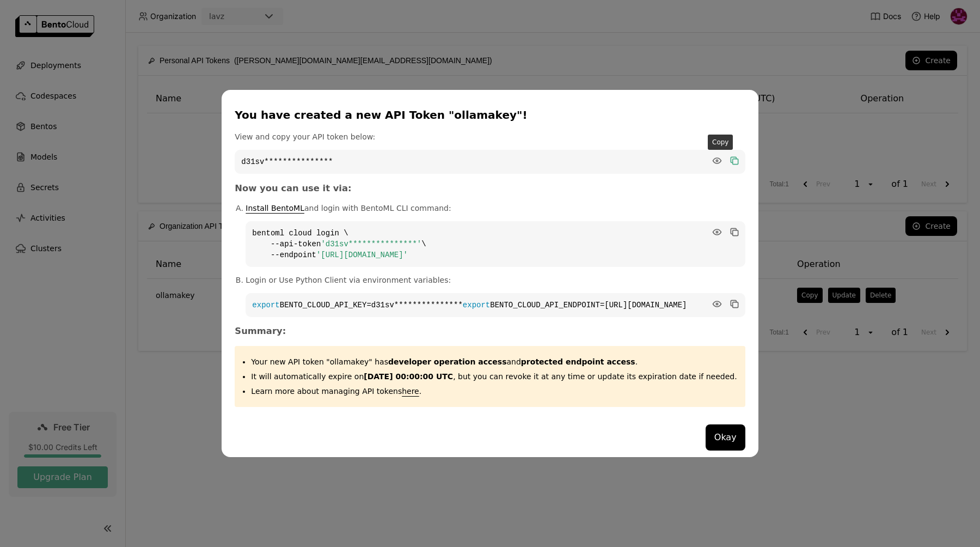 Image resolution: width=980 pixels, height=547 pixels. What do you see at coordinates (512, 361) in the screenshot?
I see `span: and` at bounding box center [512, 361].